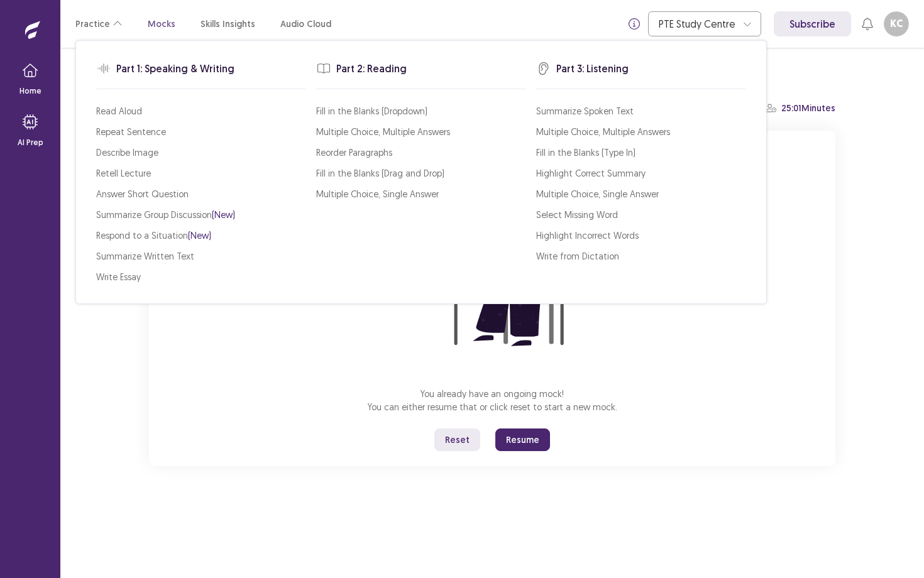  What do you see at coordinates (119, 111) in the screenshot?
I see `a: Read Aloud` at bounding box center [119, 111].